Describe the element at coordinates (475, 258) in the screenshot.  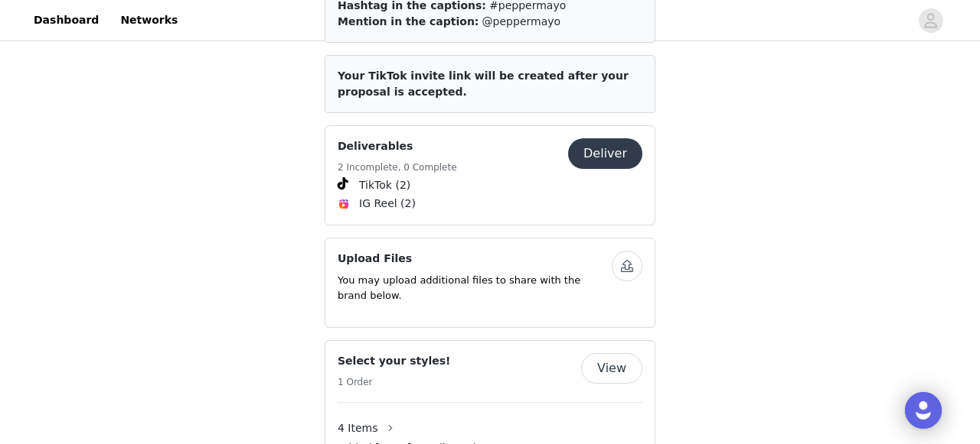
I see `h4: Upload Files` at that location.